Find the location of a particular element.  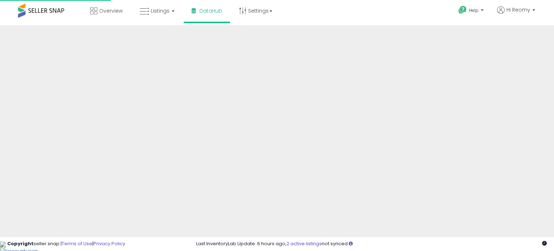

span: DataHub is located at coordinates (211, 11).